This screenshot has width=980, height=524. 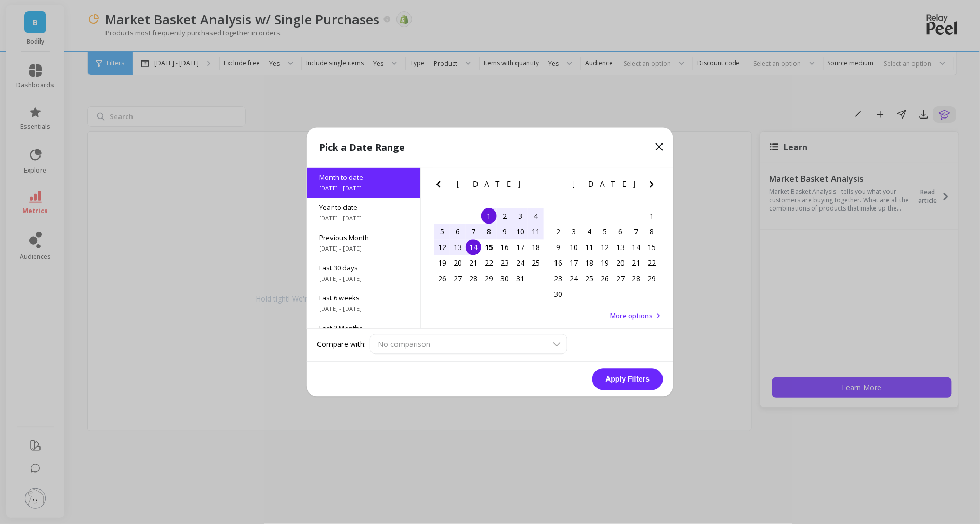 What do you see at coordinates (636, 279) in the screenshot?
I see `div: Choose Friday, November 28th, 2025` at bounding box center [636, 279].